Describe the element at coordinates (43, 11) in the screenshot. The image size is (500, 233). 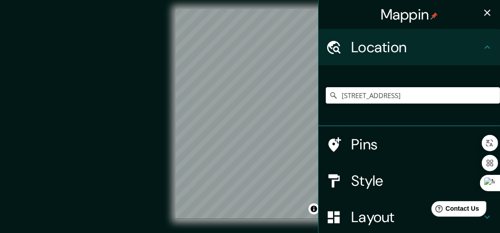
I see `span: Contact Us` at that location.